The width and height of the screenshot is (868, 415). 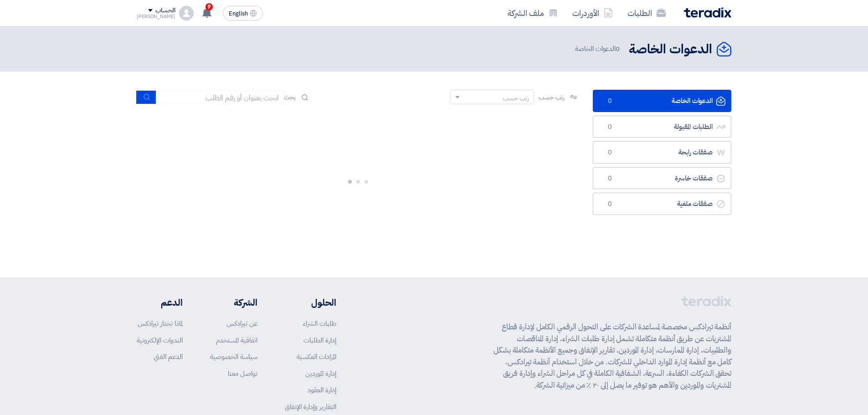 I want to click on a: عن تيرادكس, so click(x=242, y=323).